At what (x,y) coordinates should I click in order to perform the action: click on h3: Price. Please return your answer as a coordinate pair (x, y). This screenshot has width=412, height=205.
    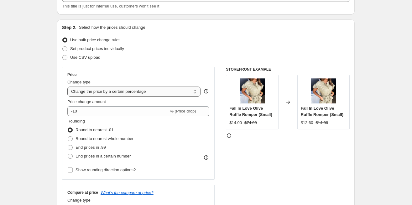
    Looking at the image, I should click on (72, 75).